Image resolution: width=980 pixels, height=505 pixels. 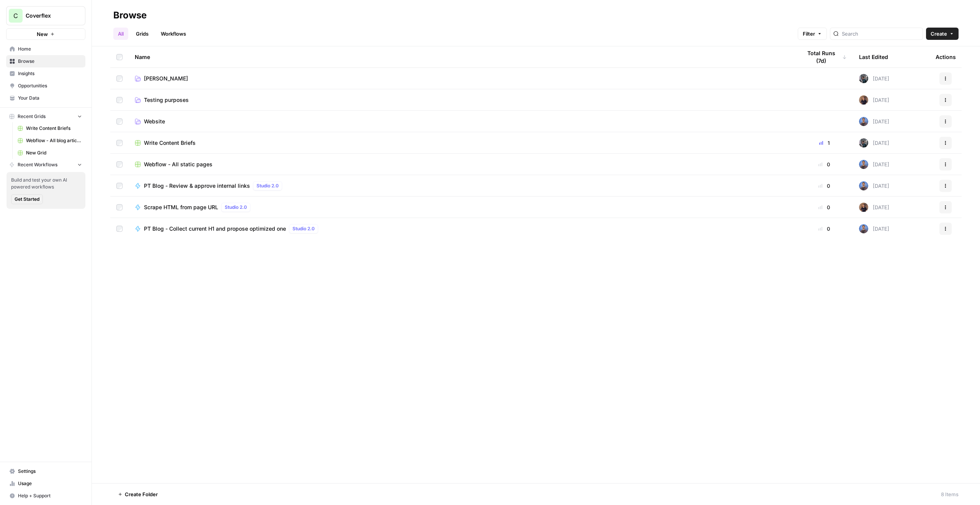 What do you see at coordinates (881, 34) in the screenshot?
I see `input: Search` at bounding box center [881, 34].